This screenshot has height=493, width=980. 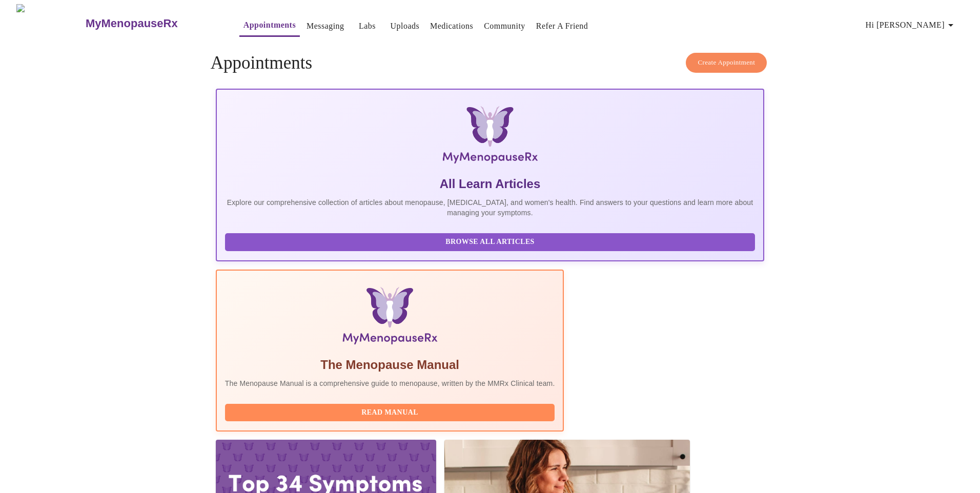 What do you see at coordinates (391, 411) in the screenshot?
I see `a: Read Manual` at bounding box center [391, 411].